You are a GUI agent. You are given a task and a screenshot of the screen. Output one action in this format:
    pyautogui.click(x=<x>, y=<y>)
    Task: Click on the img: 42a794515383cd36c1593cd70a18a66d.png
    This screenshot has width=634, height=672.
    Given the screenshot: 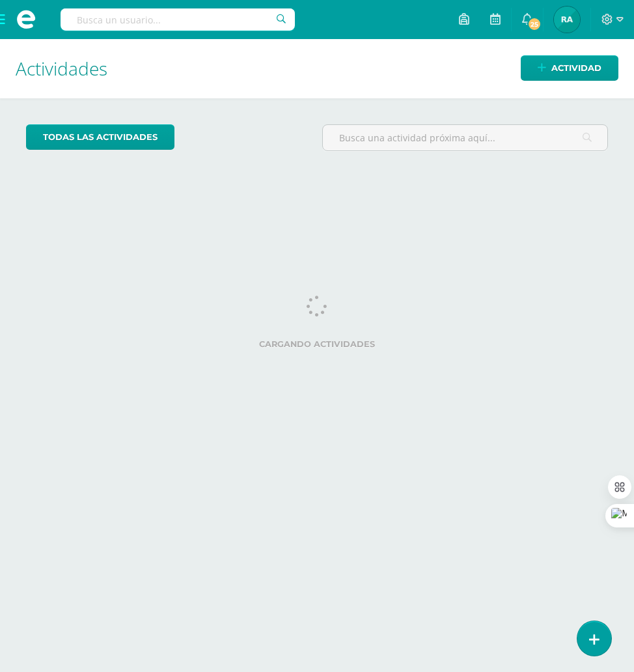 What is the action you would take?
    pyautogui.click(x=567, y=20)
    